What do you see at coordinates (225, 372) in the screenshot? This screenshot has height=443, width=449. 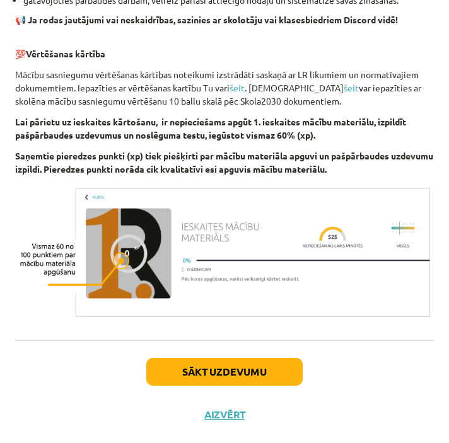 I see `button: Sākt uzdevumu` at bounding box center [225, 372].